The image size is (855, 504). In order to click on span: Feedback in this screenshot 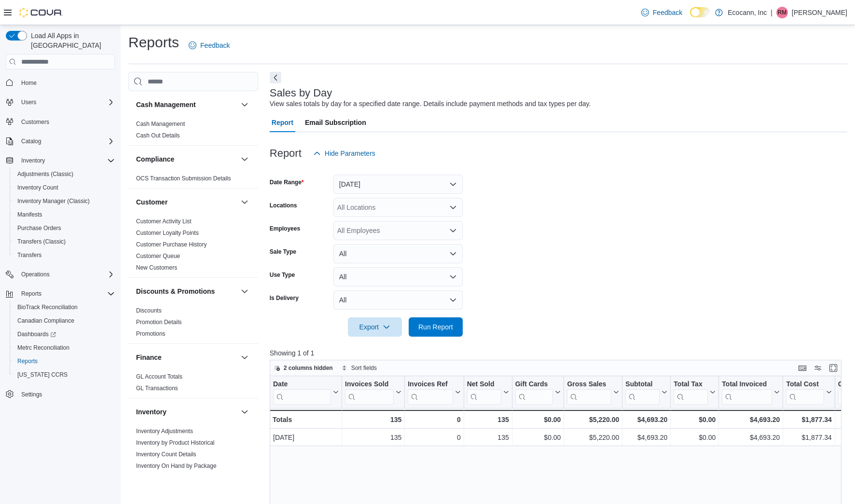, I will do `click(667, 13)`.